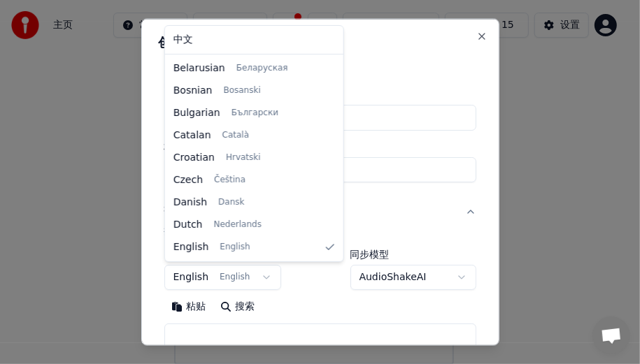 The image size is (640, 364). What do you see at coordinates (229, 180) in the screenshot?
I see `span: Čeština` at bounding box center [229, 180].